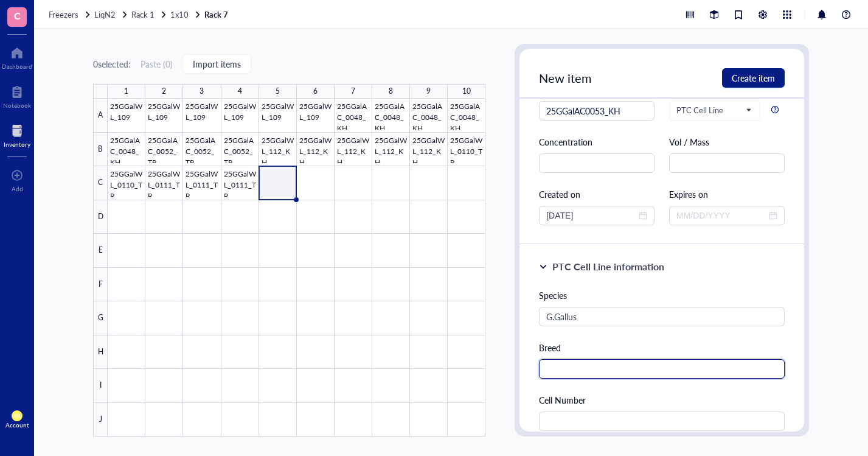 The width and height of the screenshot is (868, 456). Describe the element at coordinates (353, 92) in the screenshot. I see `div: 7` at that location.